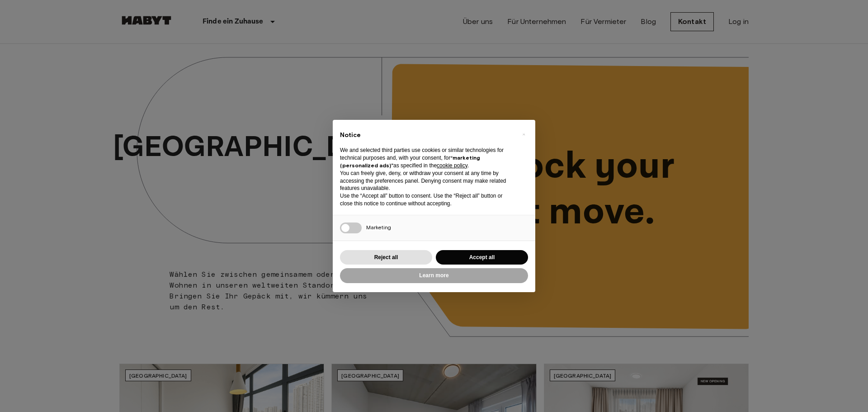 The width and height of the screenshot is (868, 412). I want to click on p: Use the “Accept all” button to consent. Use the “Reject all” button or close this notice to conti..., so click(427, 200).